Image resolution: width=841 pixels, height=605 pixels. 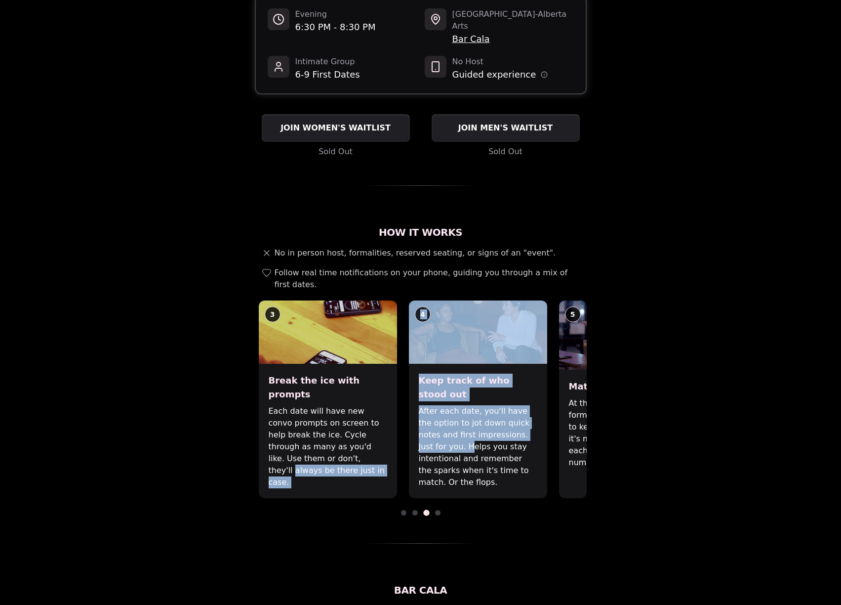 What do you see at coordinates (328, 387) in the screenshot?
I see `h3: Break the ice with prompts` at bounding box center [328, 387].